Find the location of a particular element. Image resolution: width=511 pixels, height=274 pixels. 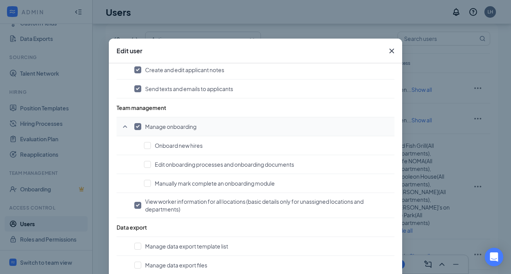

span: Data export is located at coordinates (132, 227).